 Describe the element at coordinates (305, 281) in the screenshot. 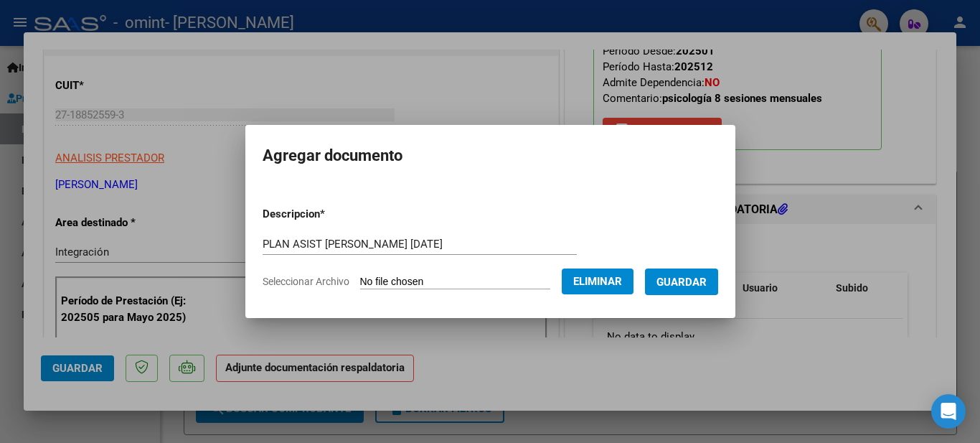

I see `span: Seleccionar Archivo` at that location.